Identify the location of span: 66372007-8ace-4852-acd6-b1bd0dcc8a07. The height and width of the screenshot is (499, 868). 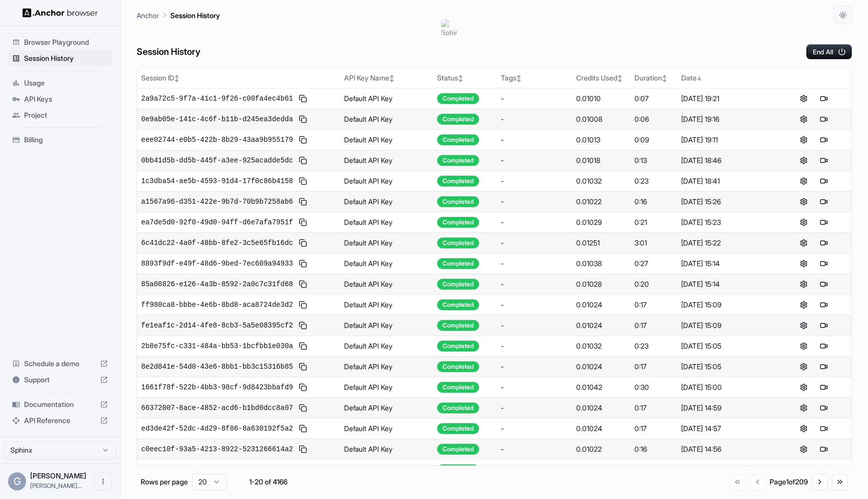
(217, 408).